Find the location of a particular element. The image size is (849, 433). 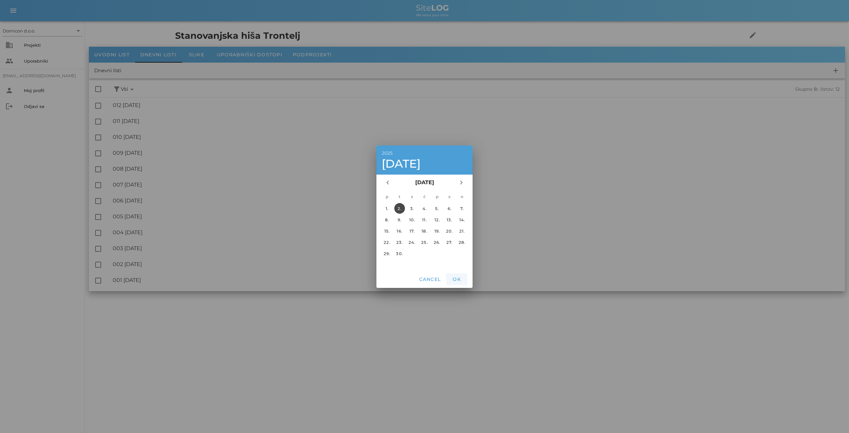

button: 25. is located at coordinates (425, 242).